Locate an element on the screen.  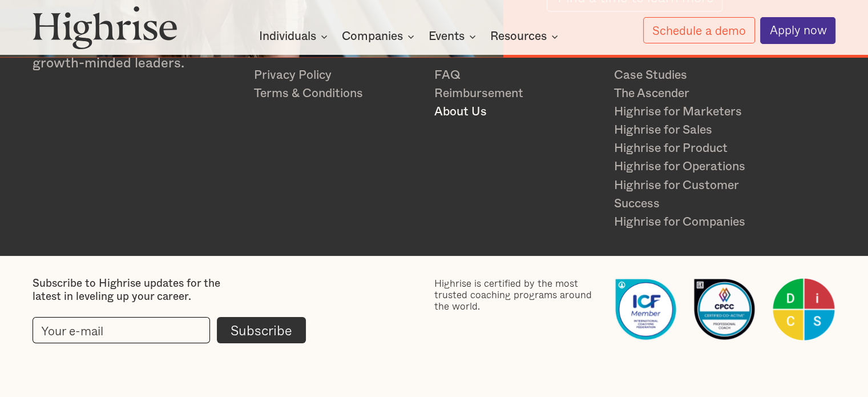
a: FAQ is located at coordinates (518, 76).